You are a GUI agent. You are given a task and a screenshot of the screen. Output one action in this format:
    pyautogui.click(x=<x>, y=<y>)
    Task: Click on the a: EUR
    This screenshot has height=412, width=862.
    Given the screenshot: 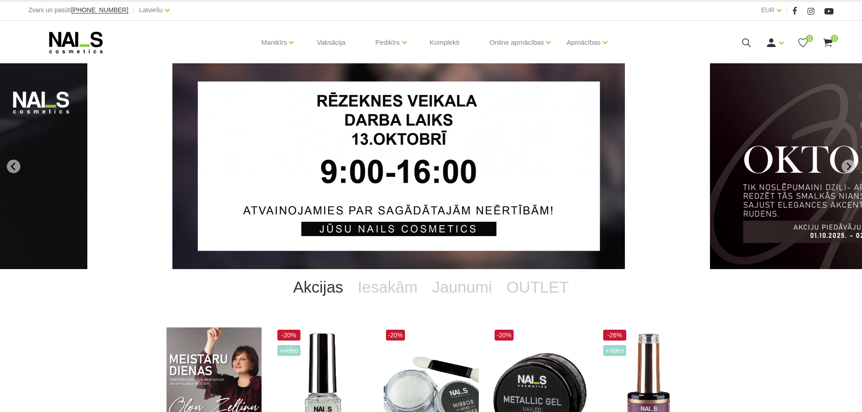 What is the action you would take?
    pyautogui.click(x=767, y=10)
    